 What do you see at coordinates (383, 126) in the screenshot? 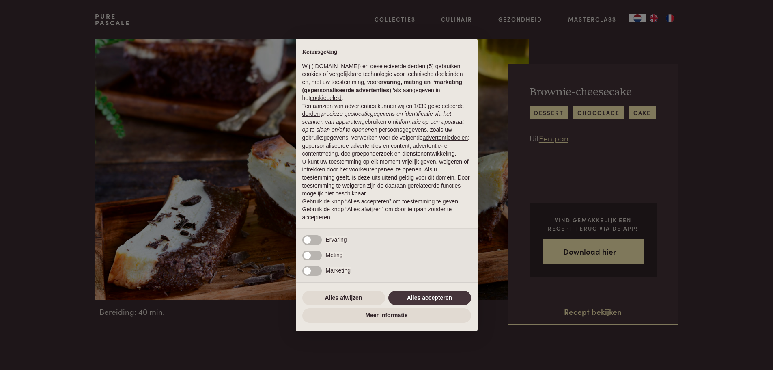
I see `em: informatie op een apparaat op te slaan en/of te openen` at bounding box center [383, 126].